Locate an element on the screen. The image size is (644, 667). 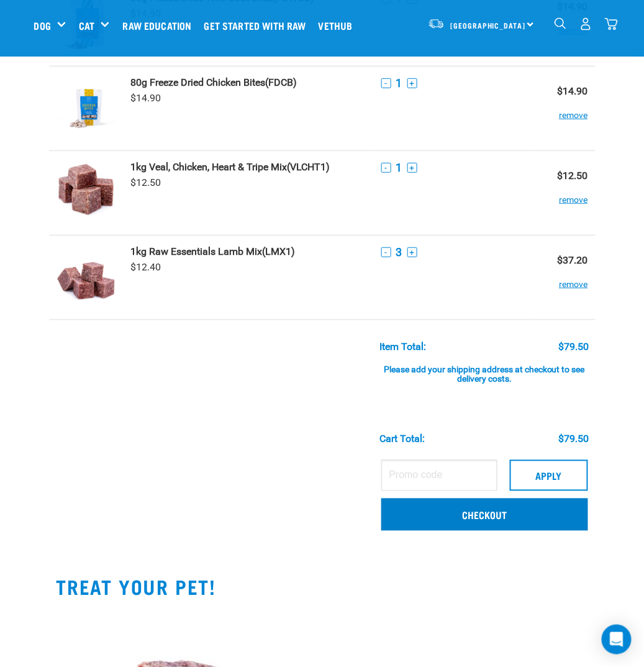
div: Cart total: is located at coordinates (403, 439).